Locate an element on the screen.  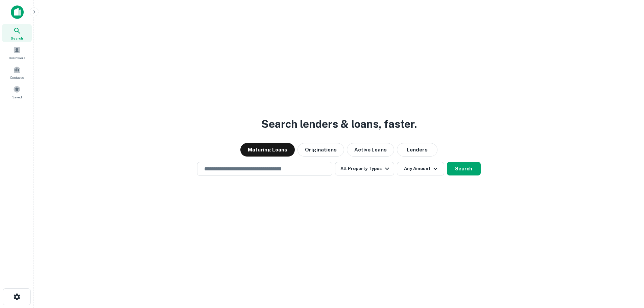
span: Saved is located at coordinates (17, 97).